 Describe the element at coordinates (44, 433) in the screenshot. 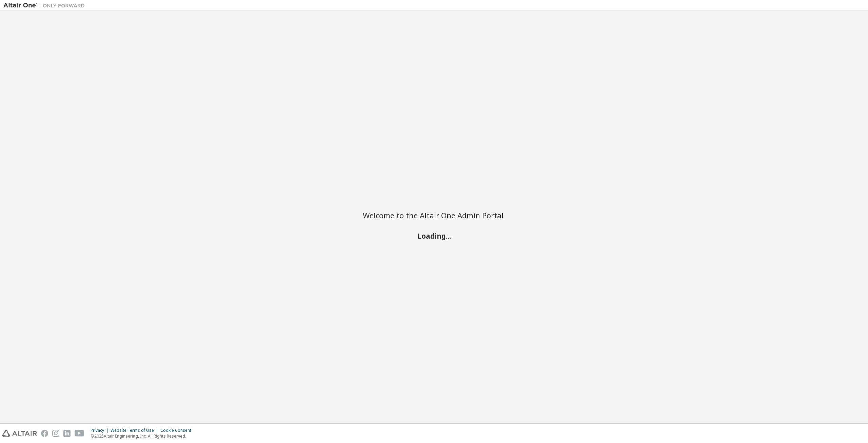

I see `img: facebook.svg` at that location.